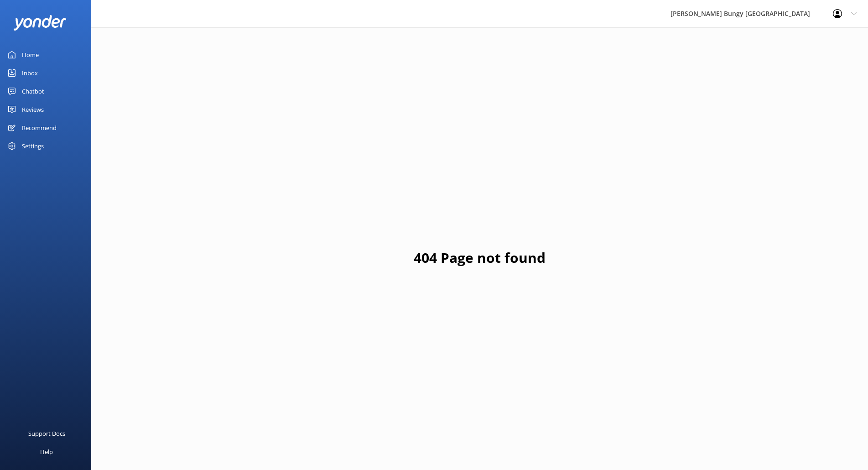 This screenshot has height=470, width=868. What do you see at coordinates (33, 110) in the screenshot?
I see `div: Reviews` at bounding box center [33, 110].